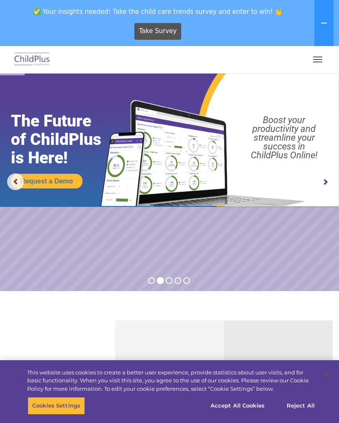 The image size is (339, 423). What do you see at coordinates (171, 381) in the screenshot?
I see `div: This website uses cookies to create a better user experience, provide statistics about user visit...` at bounding box center [171, 381].